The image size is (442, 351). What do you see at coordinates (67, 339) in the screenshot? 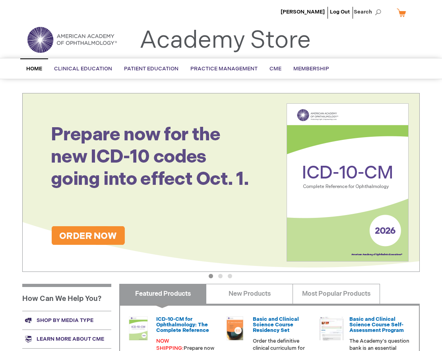
I see `a: Learn more about CME` at bounding box center [67, 339].